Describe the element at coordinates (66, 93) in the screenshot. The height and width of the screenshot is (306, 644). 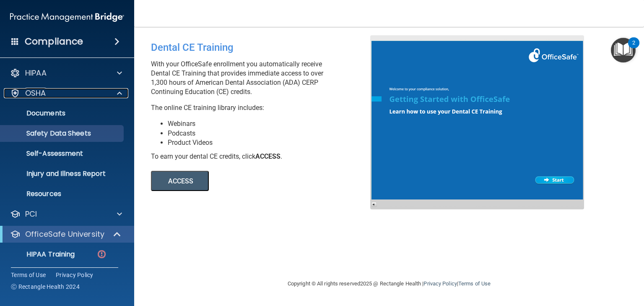
I see `a: OSHA` at that location.